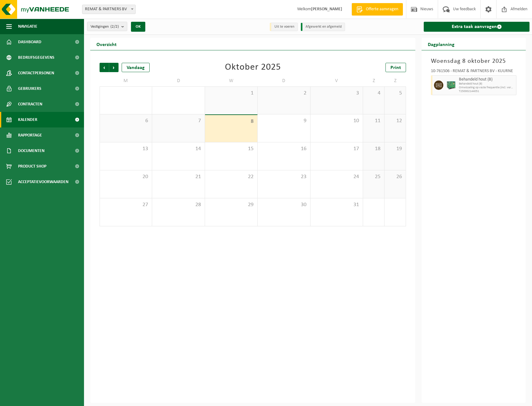 This screenshot has width=532, height=406. What do you see at coordinates (487, 91) in the screenshot?
I see `span: T250002144051` at bounding box center [487, 91].